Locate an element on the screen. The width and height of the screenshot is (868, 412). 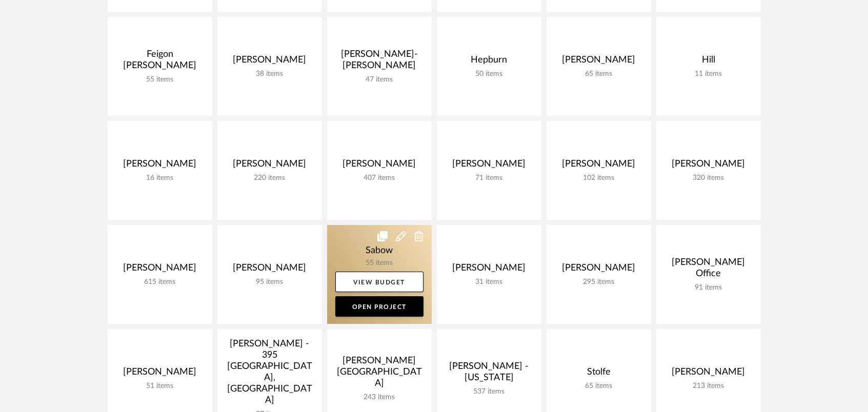
div: 320 items is located at coordinates (708, 178).